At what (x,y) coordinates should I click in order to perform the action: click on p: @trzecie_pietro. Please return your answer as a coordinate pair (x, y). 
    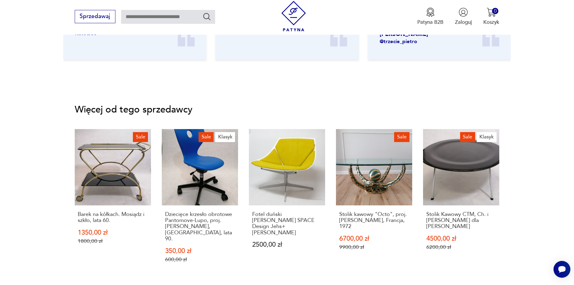
    Looking at the image, I should click on (425, 41).